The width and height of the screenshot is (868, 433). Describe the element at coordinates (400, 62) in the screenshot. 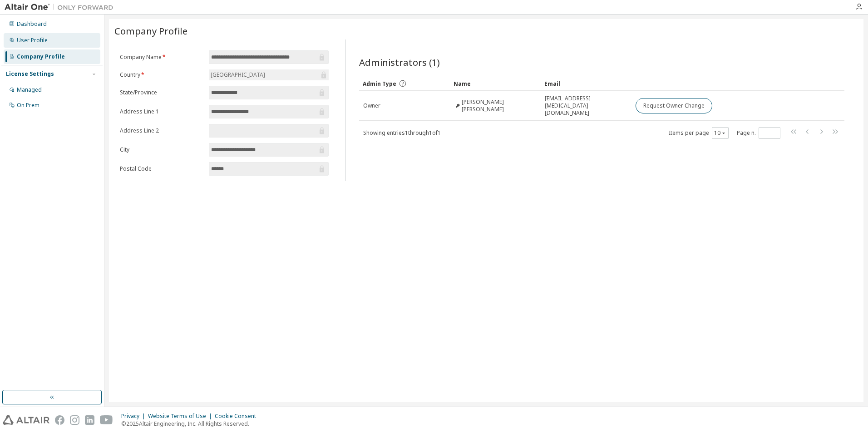

I see `span: Administrators (1)` at that location.